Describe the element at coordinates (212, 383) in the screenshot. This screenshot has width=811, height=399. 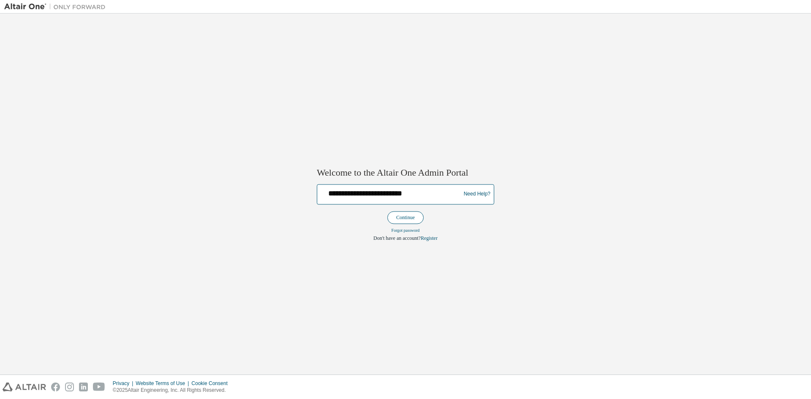
I see `div: Cookie Consent` at that location.